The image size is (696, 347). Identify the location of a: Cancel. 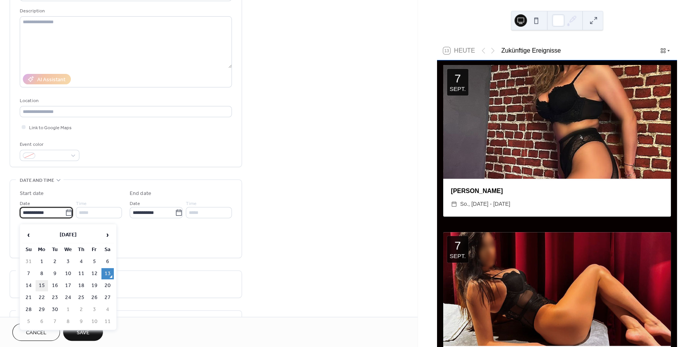
(36, 332).